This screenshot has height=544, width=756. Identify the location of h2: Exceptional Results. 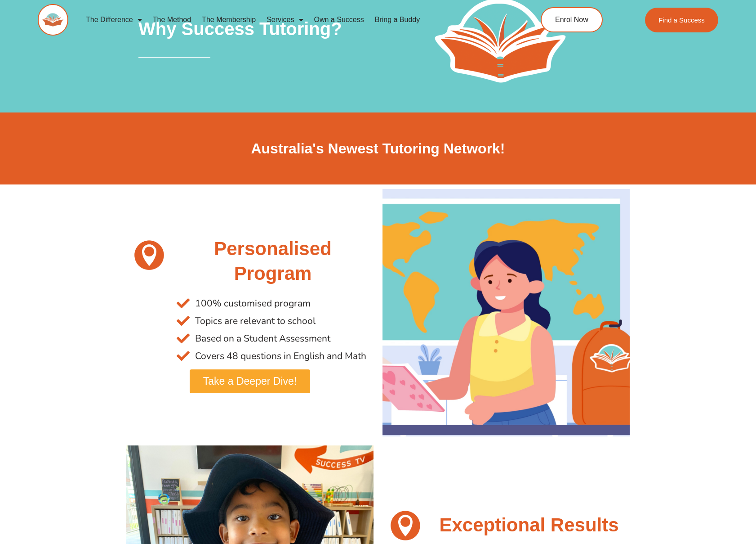
(529, 525).